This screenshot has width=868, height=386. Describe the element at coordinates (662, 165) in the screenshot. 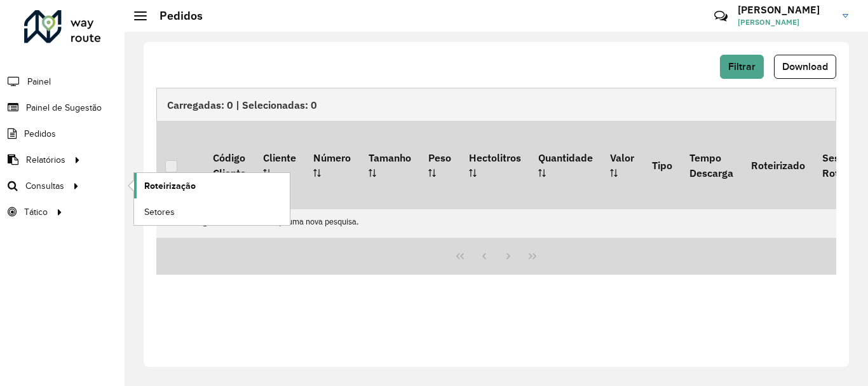

I see `th: Tipo` at that location.